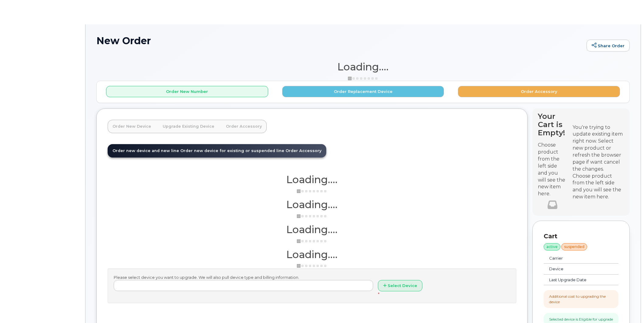 This screenshot has width=644, height=323. What do you see at coordinates (575, 246) in the screenshot?
I see `div: suspended` at bounding box center [575, 246].